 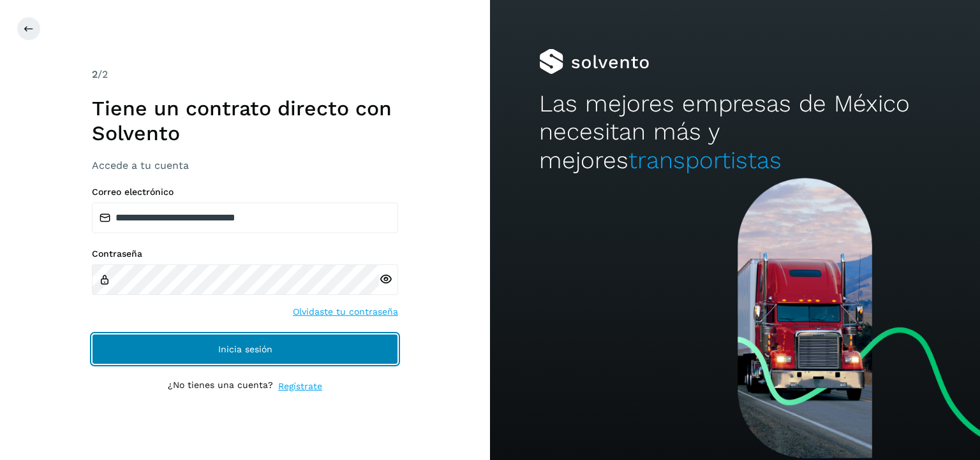 What do you see at coordinates (300, 387) in the screenshot?
I see `a: Regístrate` at bounding box center [300, 387].